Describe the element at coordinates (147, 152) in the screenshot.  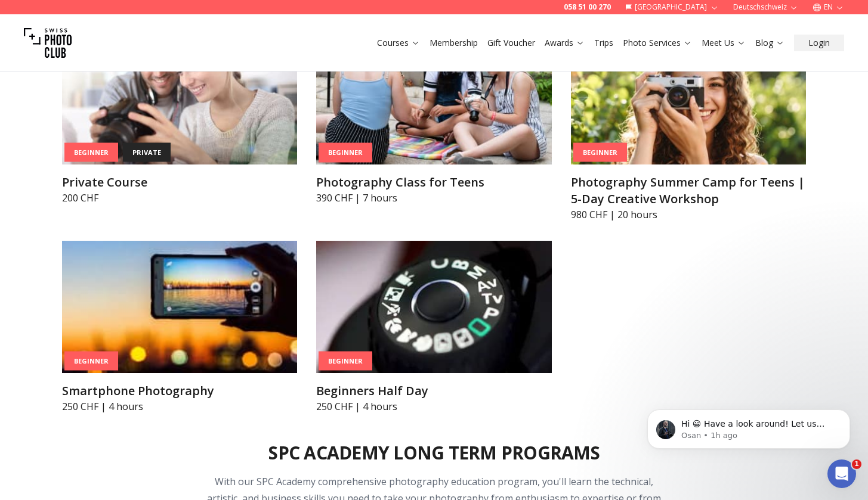
I see `div: private` at that location.